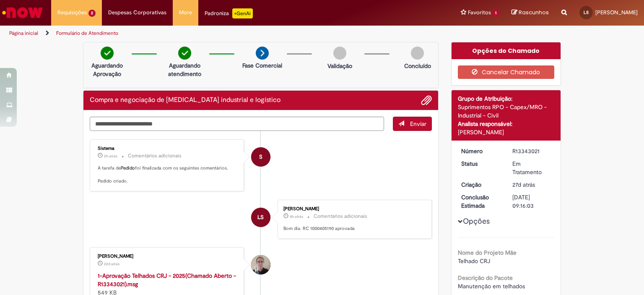  What do you see at coordinates (531, 151) in the screenshot?
I see `div: R13343021` at bounding box center [531, 151].